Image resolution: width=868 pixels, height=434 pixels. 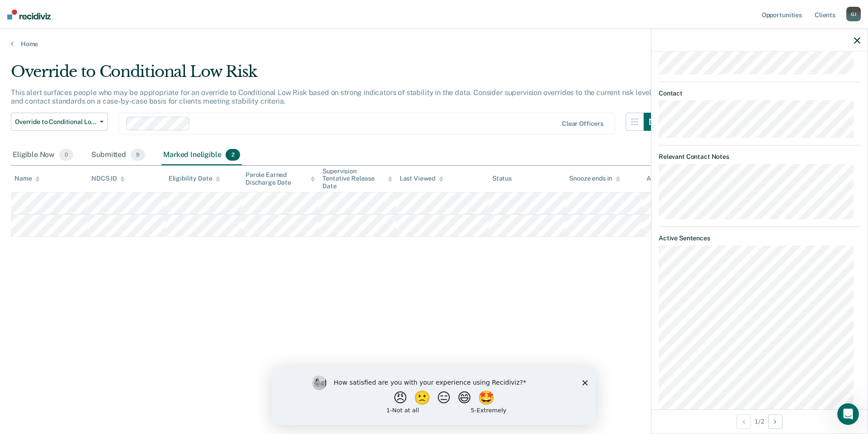 I want to click on button: 3, so click(x=173, y=31).